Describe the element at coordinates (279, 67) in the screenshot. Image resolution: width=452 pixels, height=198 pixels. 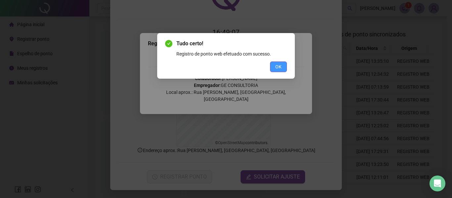
I see `span: OK` at that location.